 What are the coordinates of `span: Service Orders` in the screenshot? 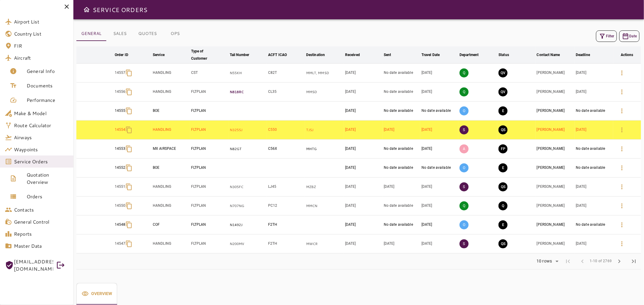 It's located at (41, 161).